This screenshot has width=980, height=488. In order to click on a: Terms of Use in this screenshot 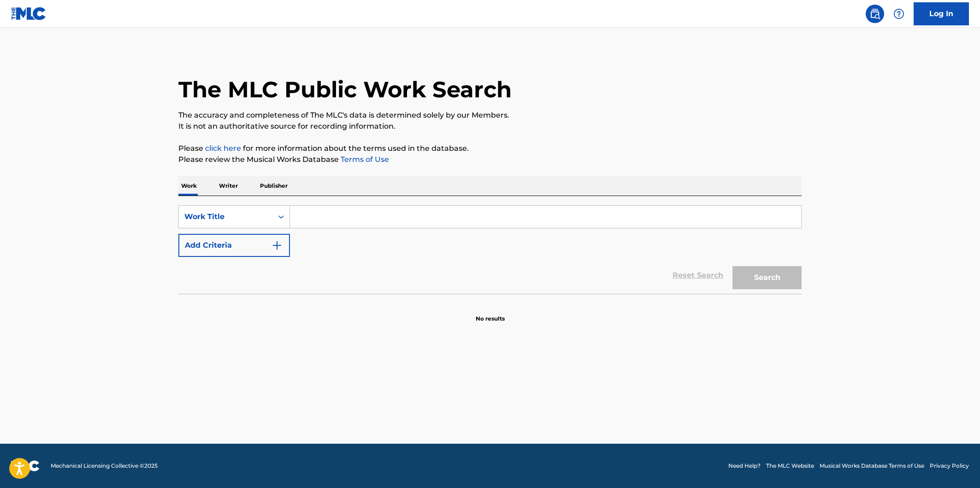, I will do `click(364, 159)`.